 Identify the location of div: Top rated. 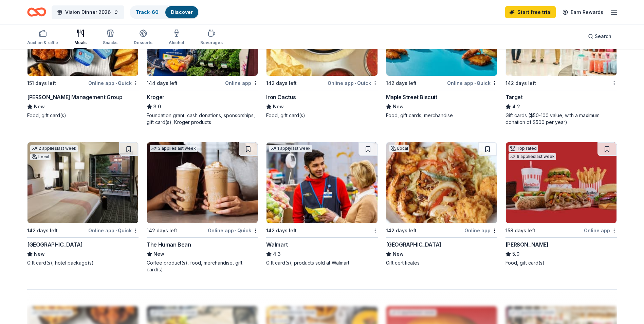
(523, 148).